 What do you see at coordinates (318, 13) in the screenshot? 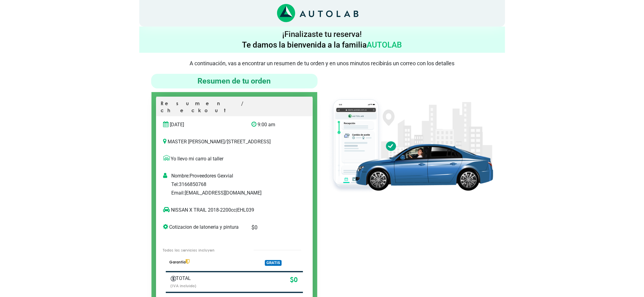
I see `a: Link al sitio de autolab` at bounding box center [318, 13].